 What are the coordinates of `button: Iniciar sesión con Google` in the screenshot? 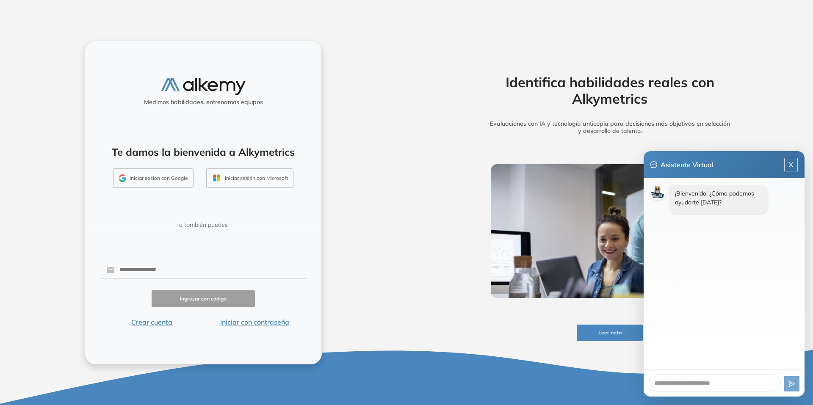 It's located at (153, 178).